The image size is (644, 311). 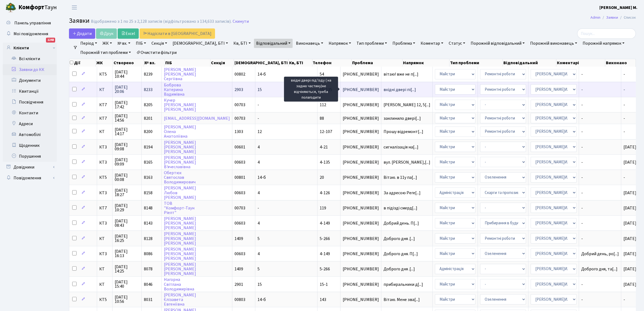 I want to click on a: Кв, БТІ, so click(x=242, y=43).